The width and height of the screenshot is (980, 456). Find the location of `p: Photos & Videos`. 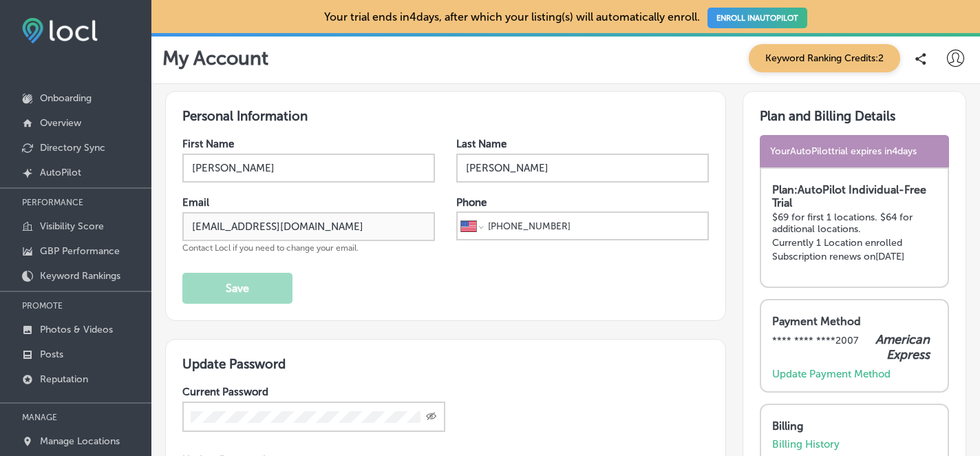

p: Photos & Videos is located at coordinates (76, 329).